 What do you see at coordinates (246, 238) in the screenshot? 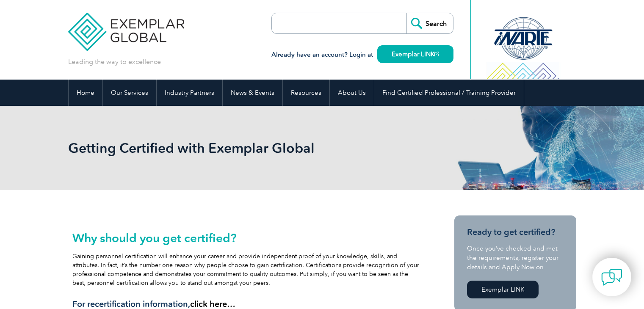
I see `h2: Why should you get certified?` at bounding box center [246, 238].